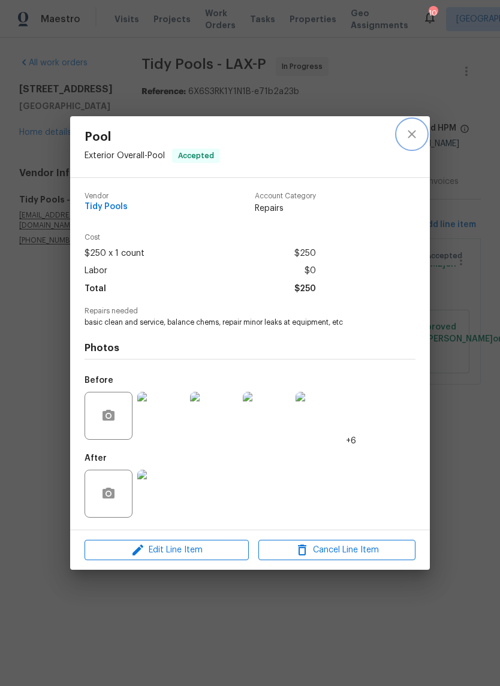 The height and width of the screenshot is (686, 500). What do you see at coordinates (167, 550) in the screenshot?
I see `span: Edit Line Item` at bounding box center [167, 550].